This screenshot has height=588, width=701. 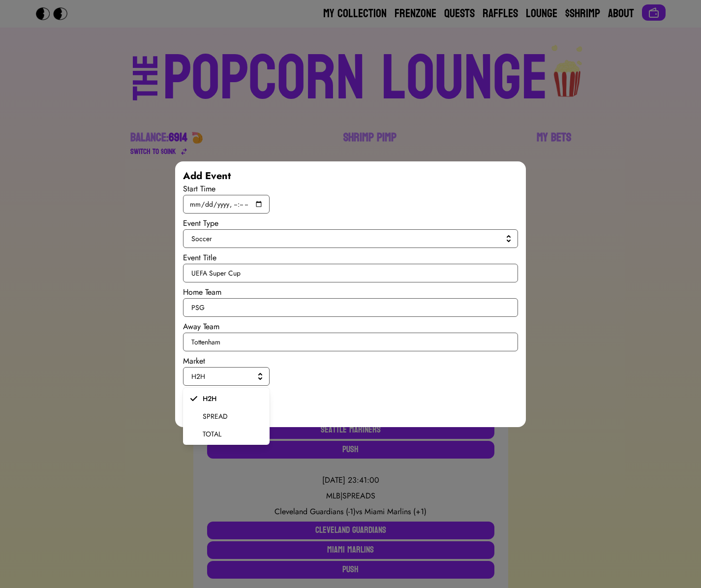 I want to click on ul: H2H, so click(x=226, y=416).